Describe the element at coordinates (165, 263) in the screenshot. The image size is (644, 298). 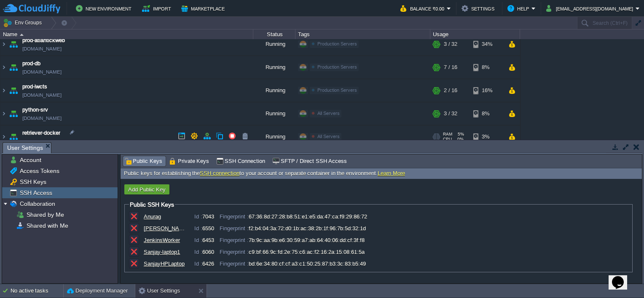
I see `div: SanjayHPLaptop` at that location.